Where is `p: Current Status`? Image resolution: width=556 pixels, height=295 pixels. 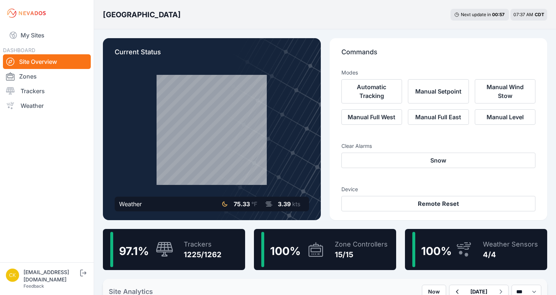 p: Current Status is located at coordinates (212, 55).